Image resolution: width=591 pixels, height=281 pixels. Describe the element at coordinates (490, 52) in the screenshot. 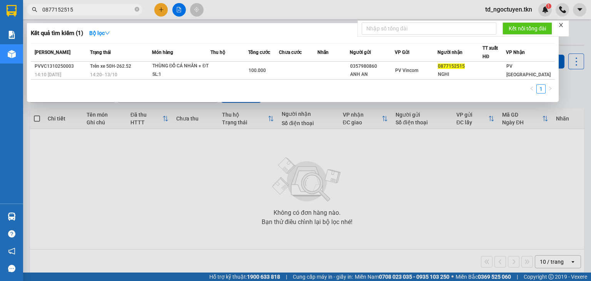

I see `span: TT xuất HĐ` at that location.